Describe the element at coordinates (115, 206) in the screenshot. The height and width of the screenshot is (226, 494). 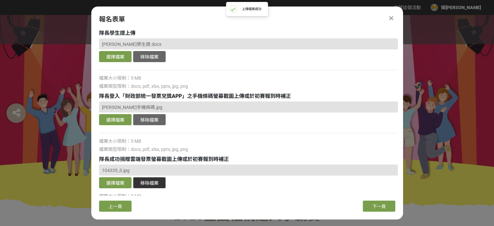
I see `span: 上一頁` at that location.